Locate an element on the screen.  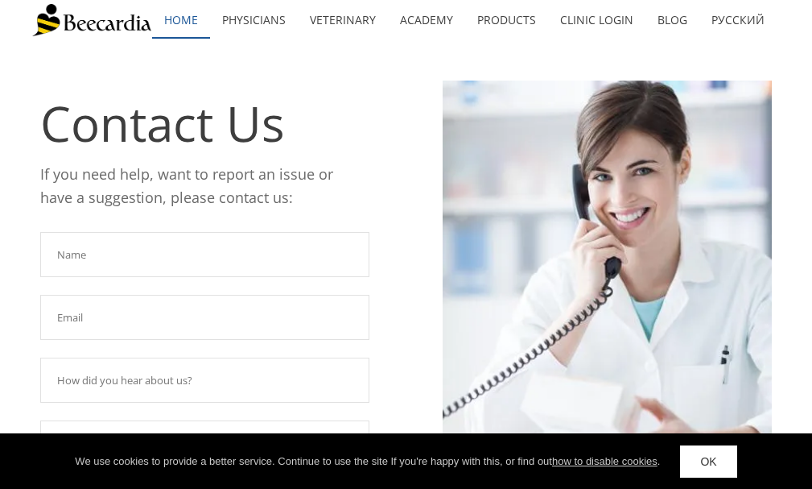
span: Contact Us is located at coordinates (163, 123).